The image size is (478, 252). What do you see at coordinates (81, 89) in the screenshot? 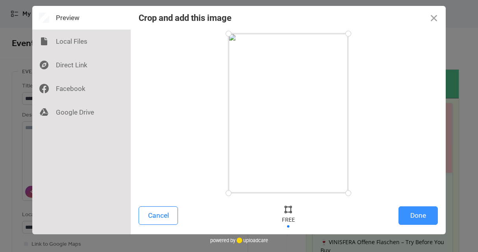
I see `div: Facebook` at bounding box center [81, 89].